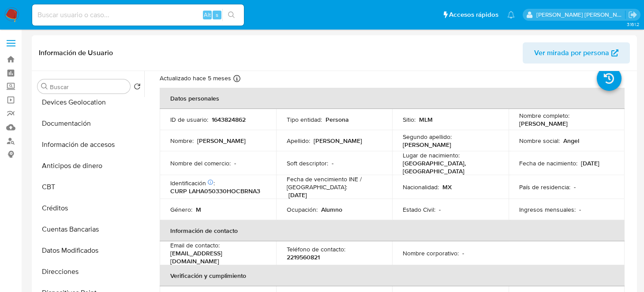  I want to click on button: Volver al orden por defecto, so click(137, 88).